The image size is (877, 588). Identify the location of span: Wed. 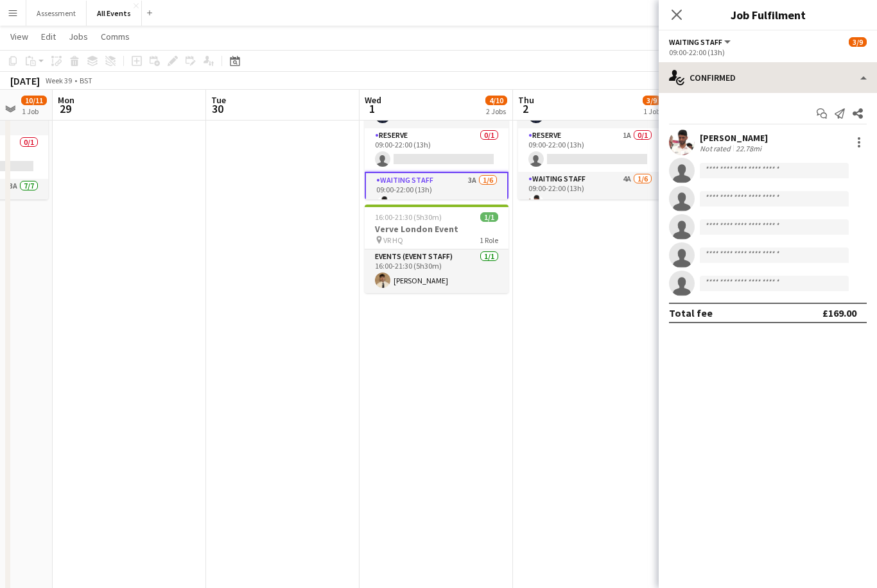
(373, 100).